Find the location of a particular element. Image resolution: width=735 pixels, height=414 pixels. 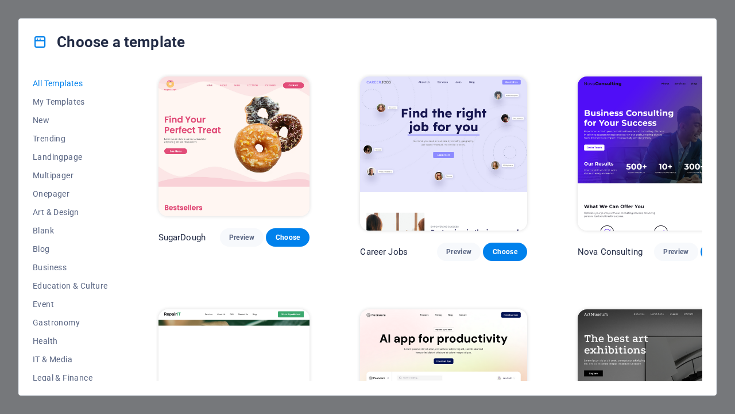

button: Trending is located at coordinates (70, 138).